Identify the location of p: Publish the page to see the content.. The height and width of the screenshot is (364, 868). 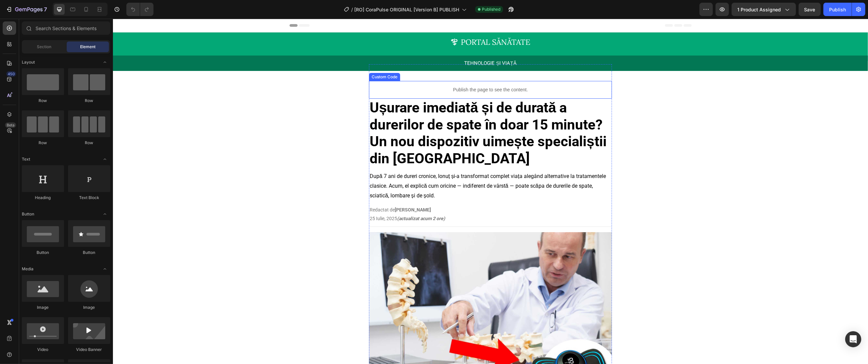
(377, 71).